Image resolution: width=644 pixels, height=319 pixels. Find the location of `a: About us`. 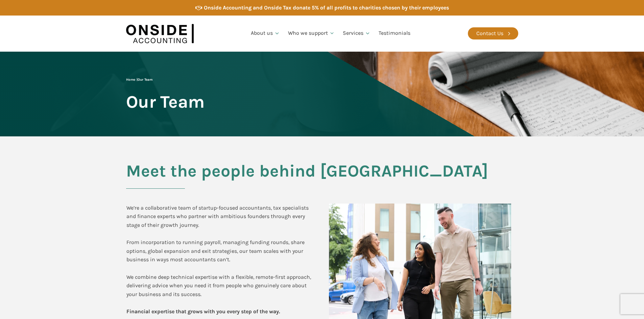

a: About us is located at coordinates (265, 33).